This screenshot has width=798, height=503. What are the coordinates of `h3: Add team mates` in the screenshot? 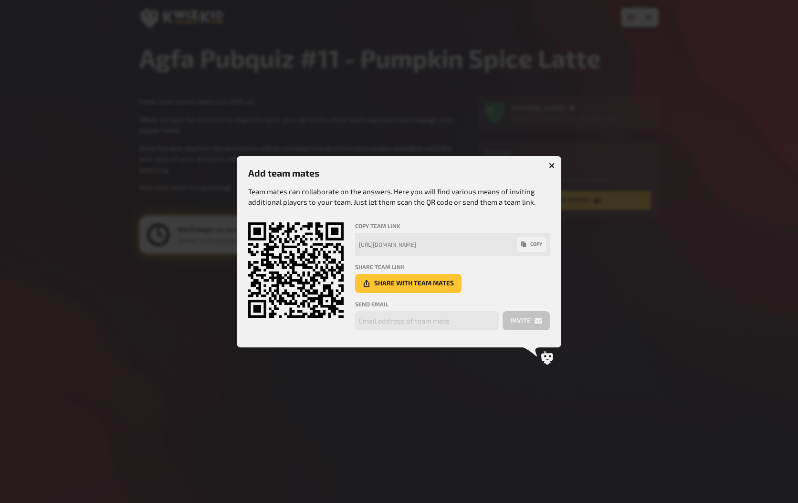 It's located at (399, 173).